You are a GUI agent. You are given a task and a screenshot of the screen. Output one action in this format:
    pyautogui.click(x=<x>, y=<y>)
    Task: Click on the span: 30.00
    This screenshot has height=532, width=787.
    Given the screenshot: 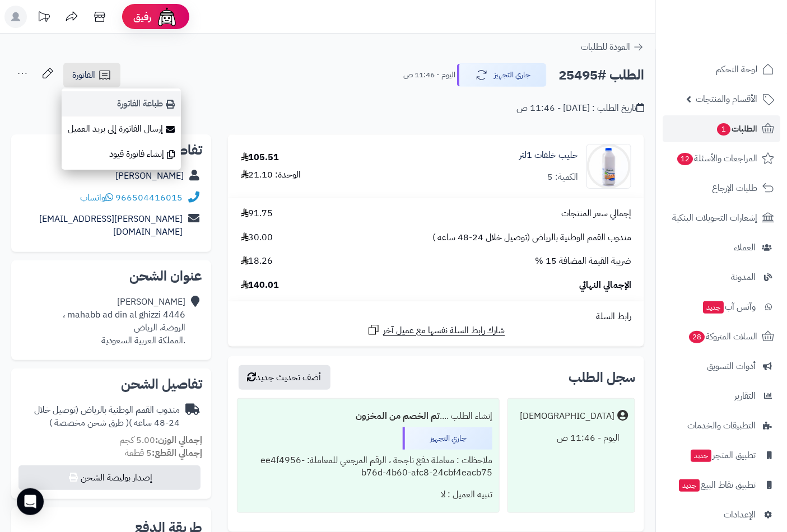 What is the action you would take?
    pyautogui.click(x=257, y=238)
    